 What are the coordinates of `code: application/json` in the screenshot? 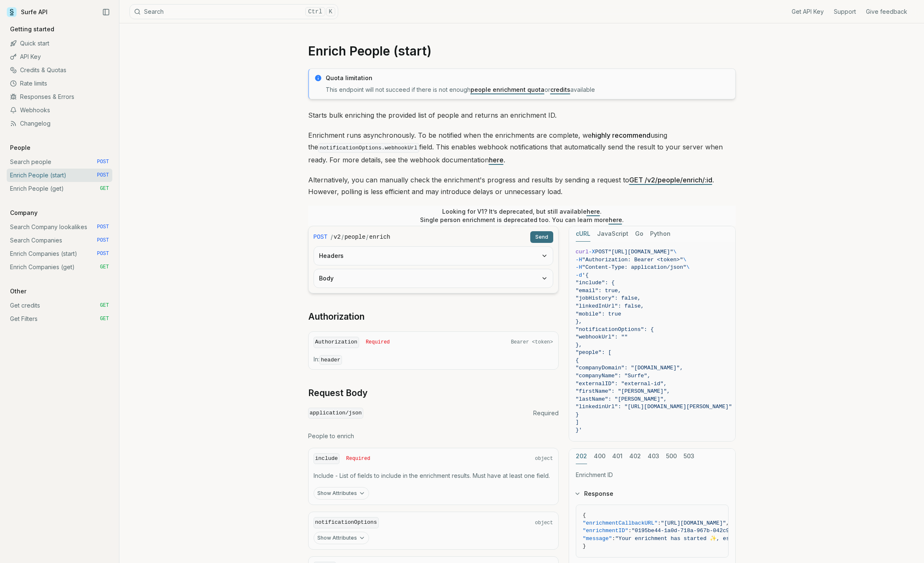 It's located at (335, 413).